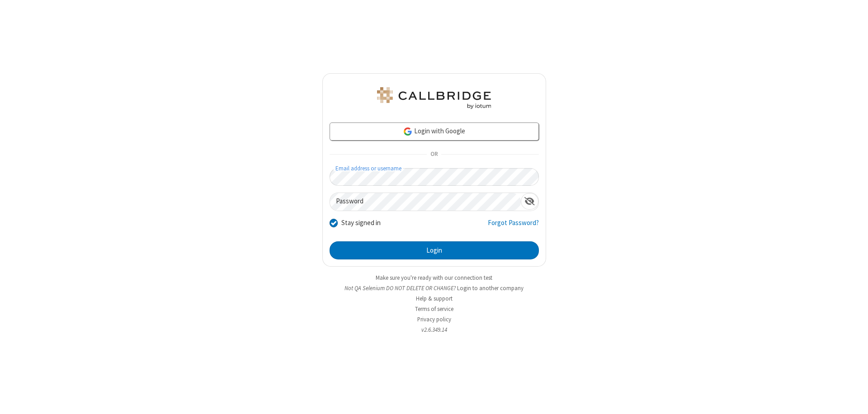 This screenshot has width=868, height=414. Describe the element at coordinates (434, 131) in the screenshot. I see `a: Login with Google` at that location.